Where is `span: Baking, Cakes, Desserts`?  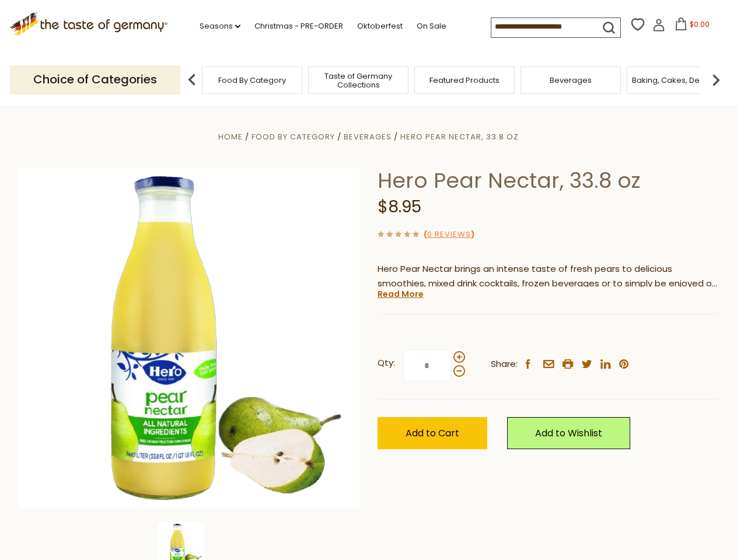 span: Baking, Cakes, Desserts is located at coordinates (677, 80).